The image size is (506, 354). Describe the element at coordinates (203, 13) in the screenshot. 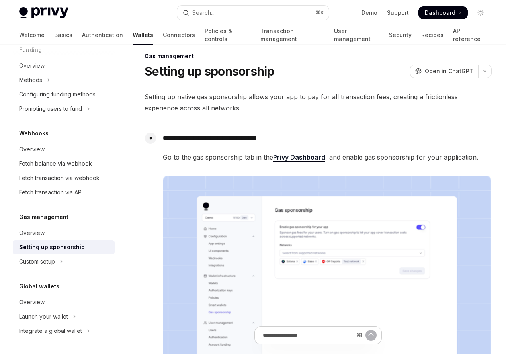

I see `div: Search...` at that location.